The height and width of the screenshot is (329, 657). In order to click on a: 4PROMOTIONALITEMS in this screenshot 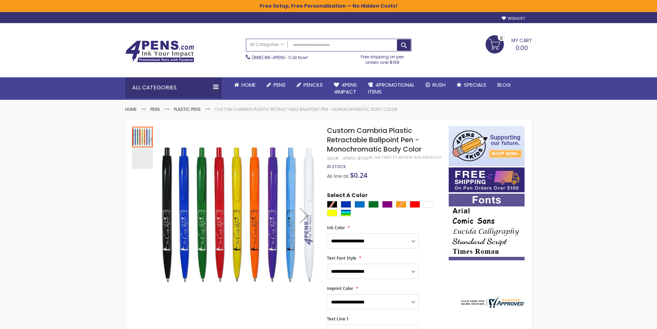, I will do `click(391, 88)`.